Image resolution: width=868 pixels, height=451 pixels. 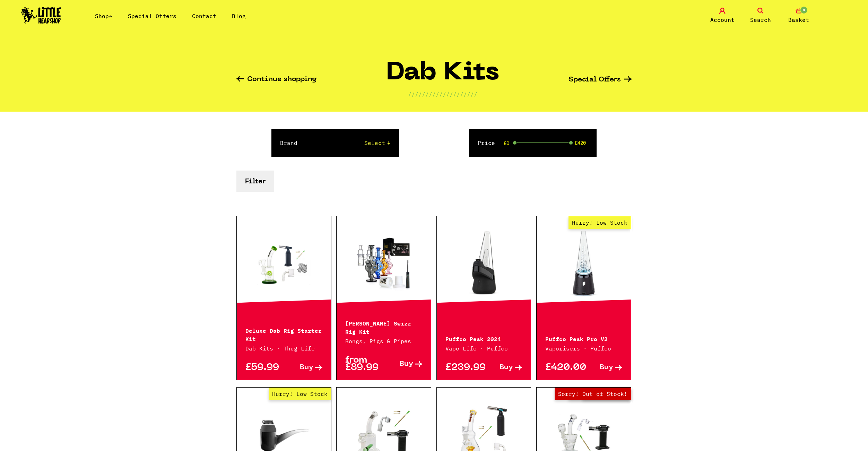 What do you see at coordinates (364, 364) in the screenshot?
I see `p: from £89.99` at bounding box center [364, 364].